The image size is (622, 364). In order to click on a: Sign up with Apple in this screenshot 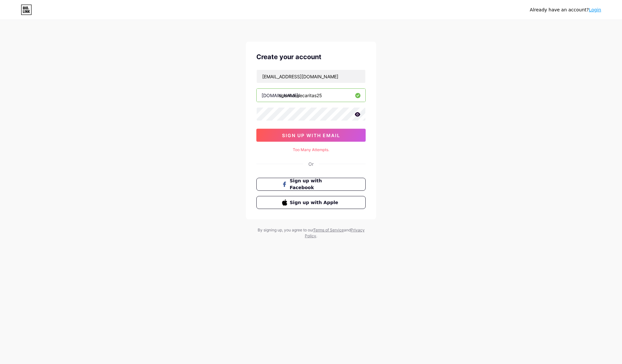, I will do `click(311, 202)`.